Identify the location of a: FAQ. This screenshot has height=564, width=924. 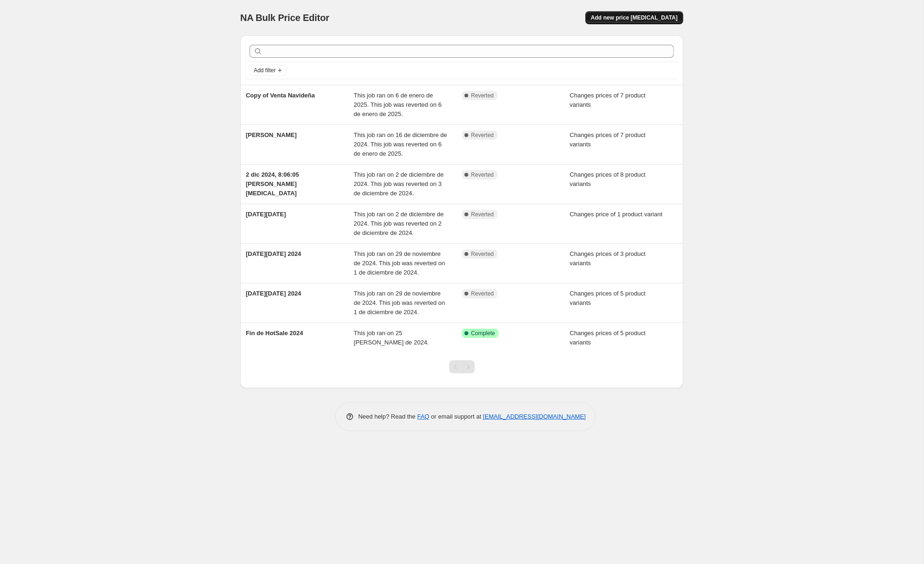
(423, 416).